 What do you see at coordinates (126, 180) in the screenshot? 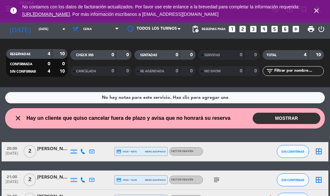
I see `span: visa * 3145` at bounding box center [126, 180].